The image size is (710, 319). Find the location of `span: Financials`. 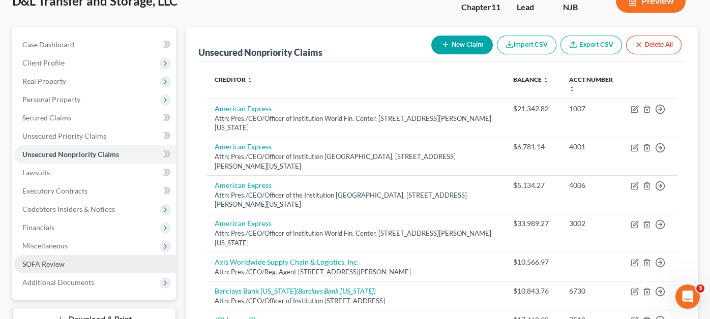

span: Financials is located at coordinates (38, 227).